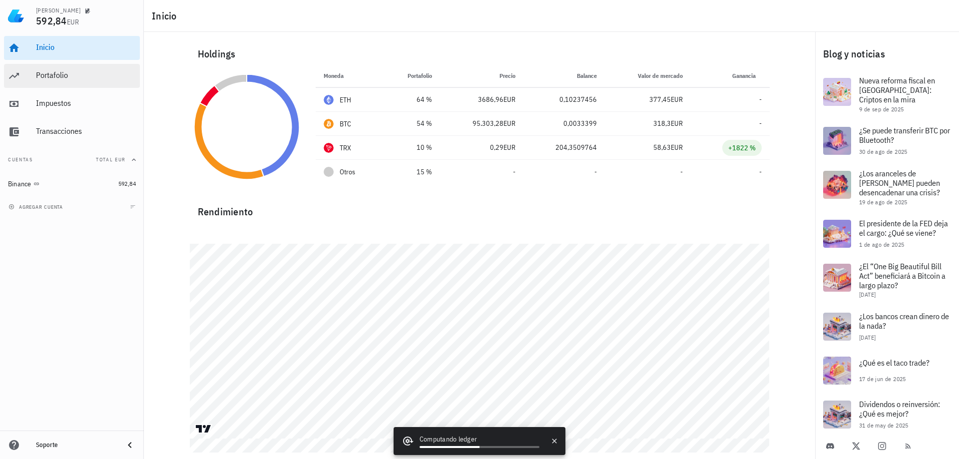 The width and height of the screenshot is (959, 459). Describe the element at coordinates (564, 123) in the screenshot. I see `div: 0,0033399` at that location.